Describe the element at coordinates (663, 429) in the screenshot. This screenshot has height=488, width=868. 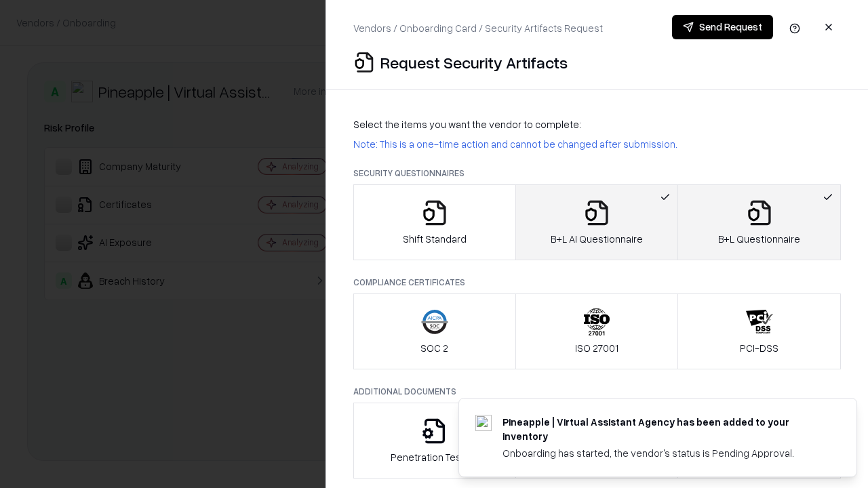
I see `div: Pineapple | Virtual Assistant Agency has been added to your inventory` at that location.